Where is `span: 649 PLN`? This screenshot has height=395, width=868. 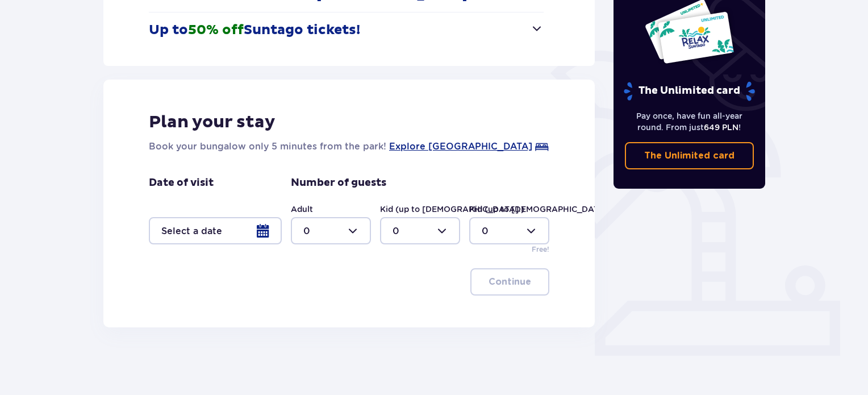
span: 649 PLN is located at coordinates (721, 127).